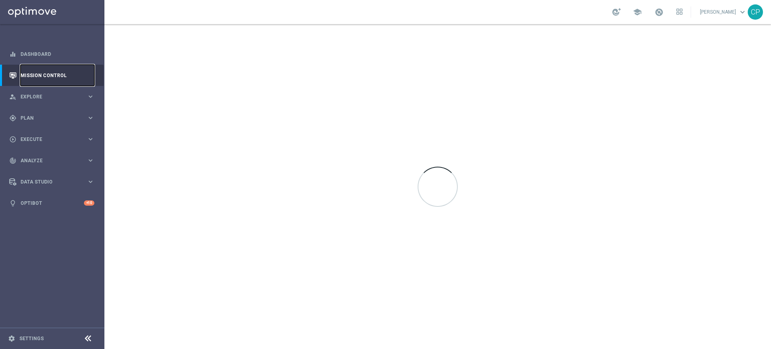  What do you see at coordinates (52, 75) in the screenshot?
I see `button: Mission Control` at bounding box center [52, 75].